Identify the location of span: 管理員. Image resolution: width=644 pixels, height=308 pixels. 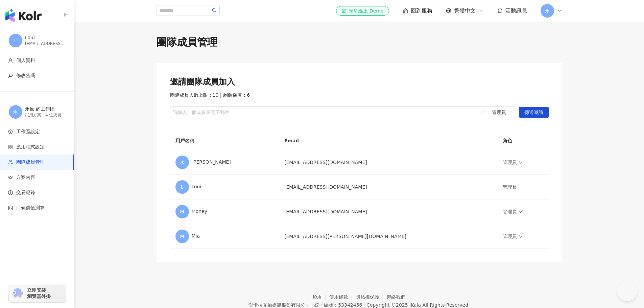
(502, 112).